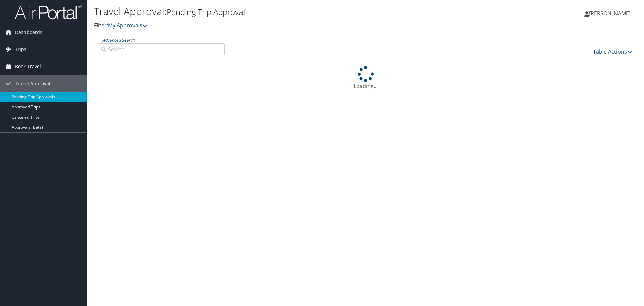 Image resolution: width=644 pixels, height=306 pixels. What do you see at coordinates (613, 52) in the screenshot?
I see `a: Table Actions` at bounding box center [613, 52].